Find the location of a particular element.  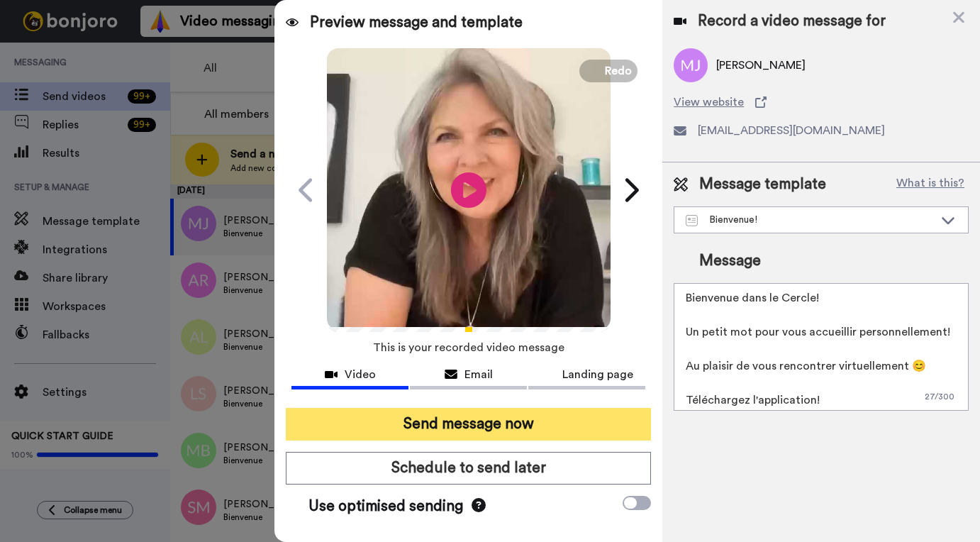

span: Use optimised sending is located at coordinates (386, 506).